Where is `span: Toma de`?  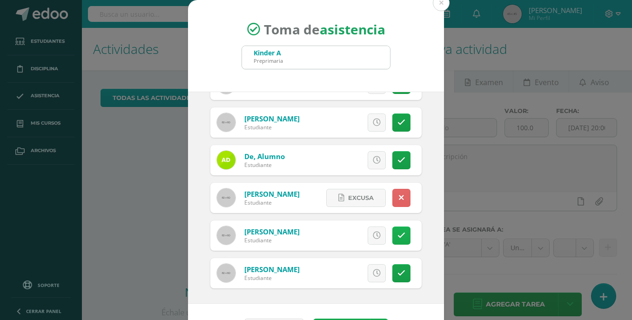
span: Toma de is located at coordinates (324, 29).